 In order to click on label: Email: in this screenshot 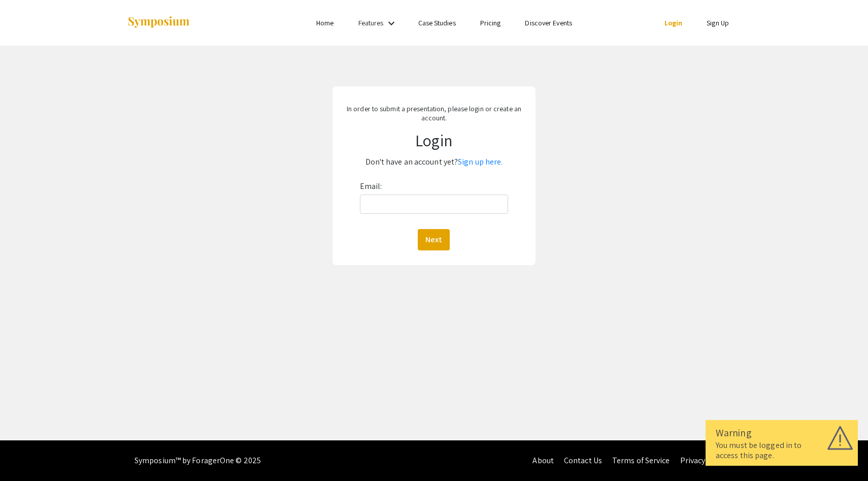, I will do `click(371, 187)`.